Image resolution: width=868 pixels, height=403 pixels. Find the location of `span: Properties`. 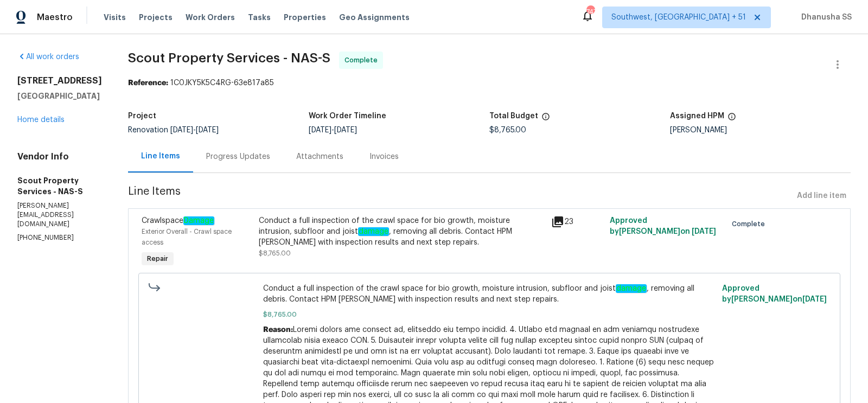

span: Properties is located at coordinates (305, 17).